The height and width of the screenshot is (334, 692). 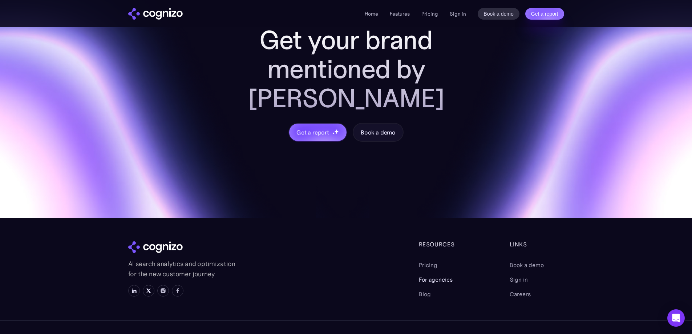 What do you see at coordinates (425, 294) in the screenshot?
I see `a: Blog` at bounding box center [425, 294].